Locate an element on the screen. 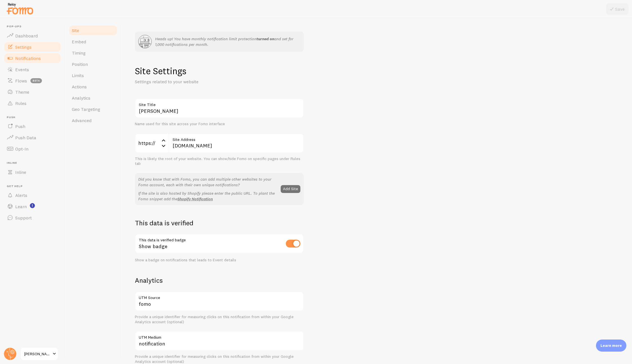 The height and width of the screenshot is (364, 632). p: Heads up! You have monthly notification limit protection and set for 1,000 notifications per month. is located at coordinates (227, 42).